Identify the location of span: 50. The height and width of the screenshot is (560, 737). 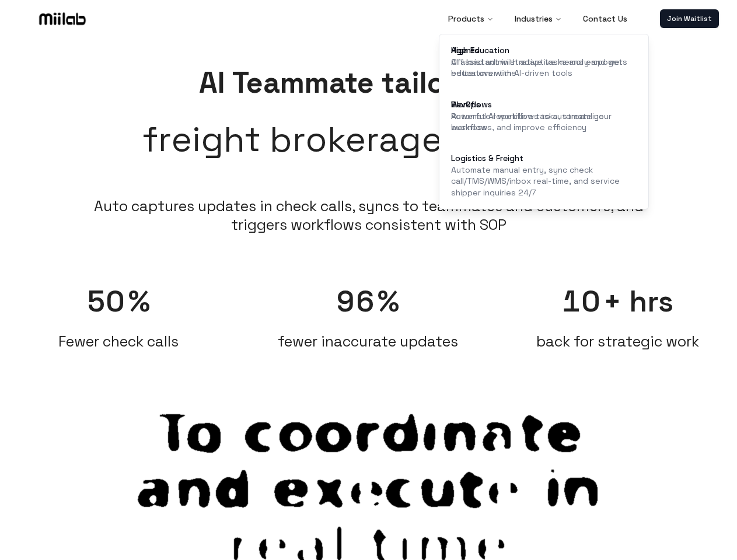
(106, 301).